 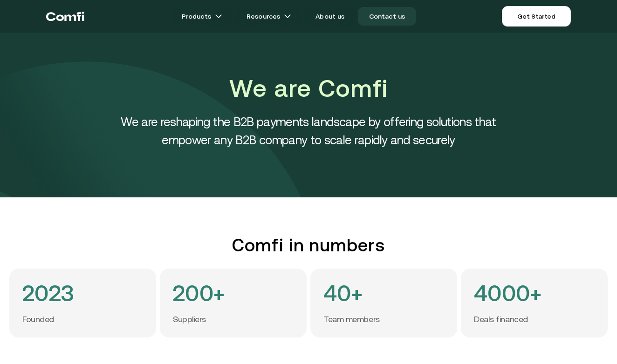 I want to click on p: Deals financed, so click(x=501, y=320).